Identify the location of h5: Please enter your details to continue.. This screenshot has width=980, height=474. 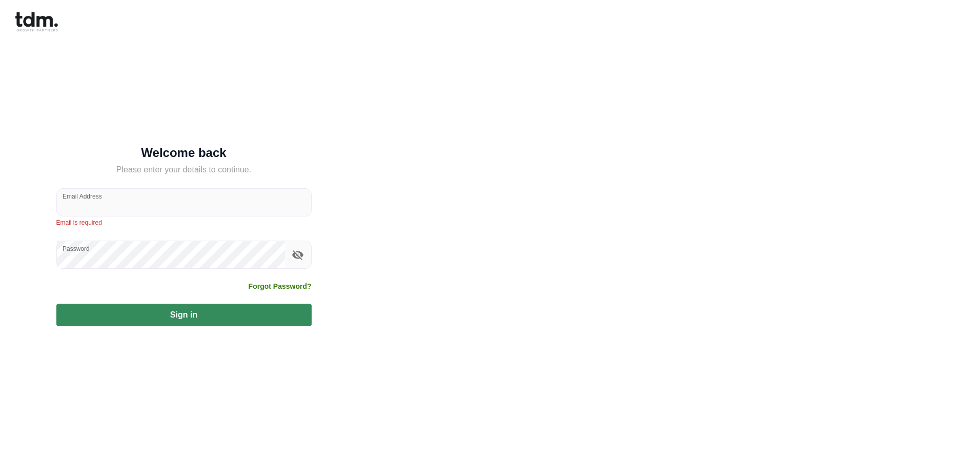
(184, 170).